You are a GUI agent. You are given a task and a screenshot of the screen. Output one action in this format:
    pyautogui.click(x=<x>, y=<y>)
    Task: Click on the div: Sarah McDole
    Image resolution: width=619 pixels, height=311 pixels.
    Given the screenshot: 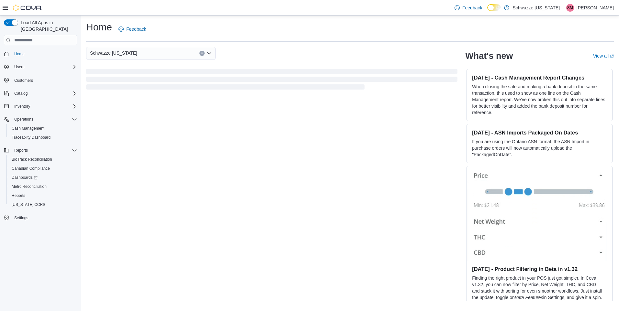 What is the action you would take?
    pyautogui.click(x=570, y=8)
    